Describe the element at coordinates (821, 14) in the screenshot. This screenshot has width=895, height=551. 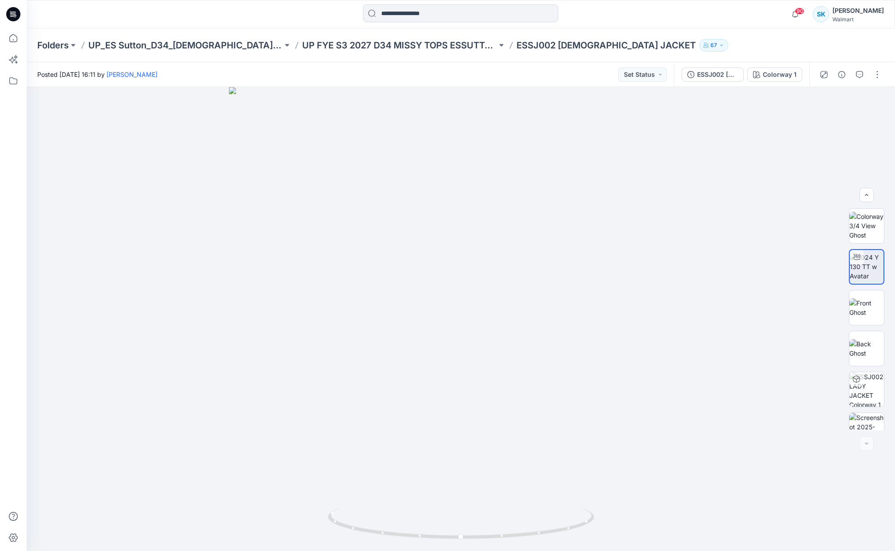
I see `div: SK` at that location.